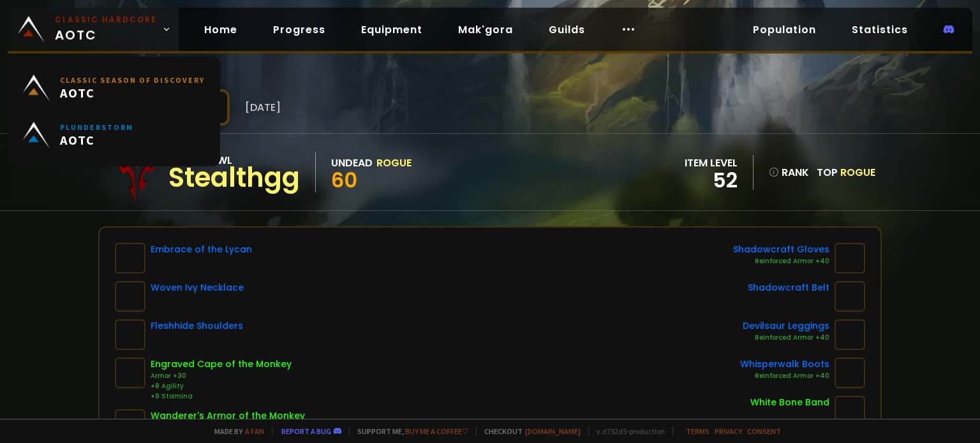 The width and height of the screenshot is (980, 443). What do you see at coordinates (486, 29) in the screenshot?
I see `a: Mak'gora` at bounding box center [486, 29].